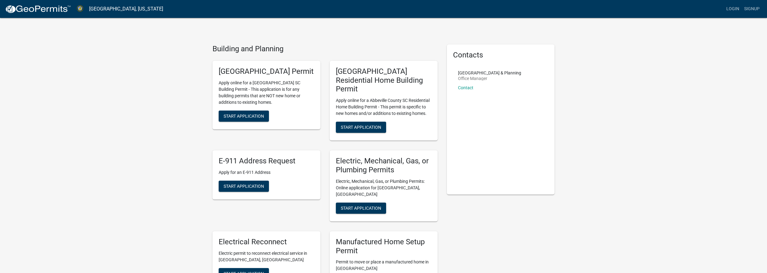 The height and width of the screenshot is (273, 767). What do you see at coordinates (733, 9) in the screenshot?
I see `a: Login` at bounding box center [733, 9].